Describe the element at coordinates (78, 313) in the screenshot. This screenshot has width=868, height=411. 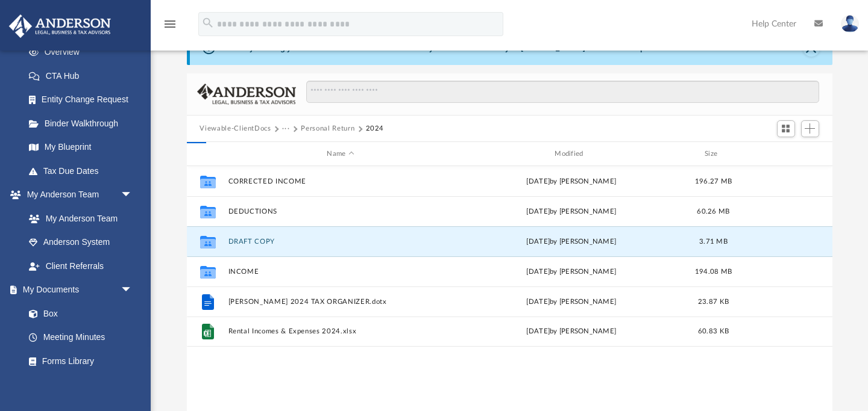
I see `a: Box` at that location.